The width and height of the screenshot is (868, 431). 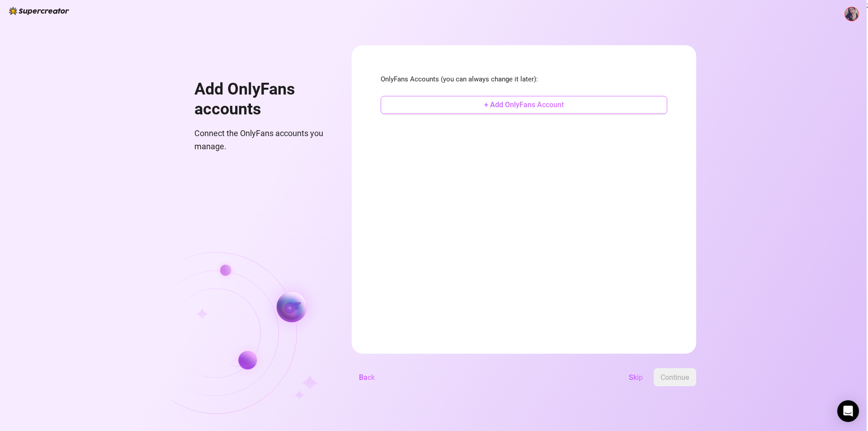 I want to click on span: Skip, so click(x=635, y=378).